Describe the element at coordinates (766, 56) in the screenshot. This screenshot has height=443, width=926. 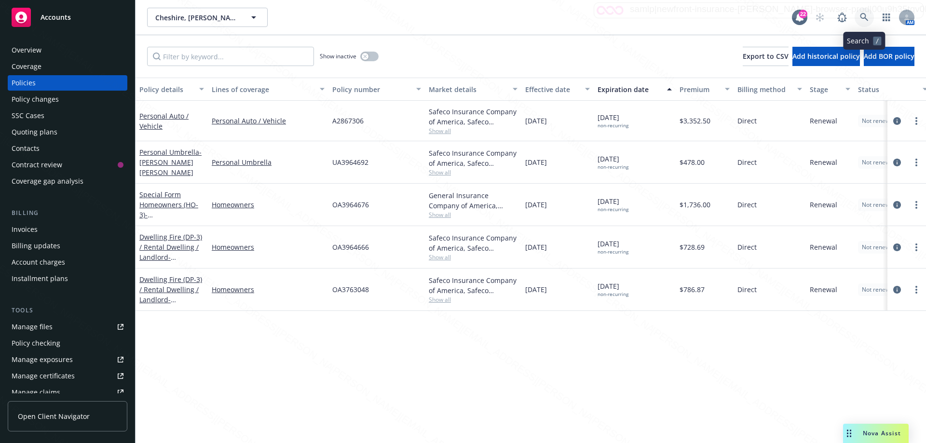
I see `span: Export to CSV` at that location.